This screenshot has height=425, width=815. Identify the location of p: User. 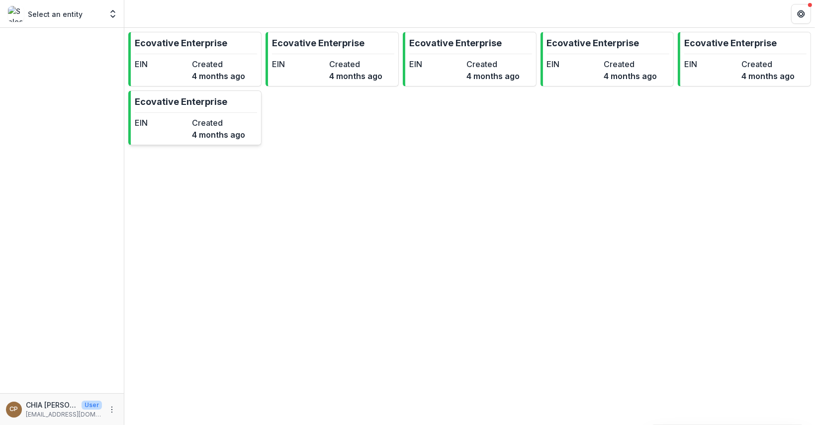
(92, 405).